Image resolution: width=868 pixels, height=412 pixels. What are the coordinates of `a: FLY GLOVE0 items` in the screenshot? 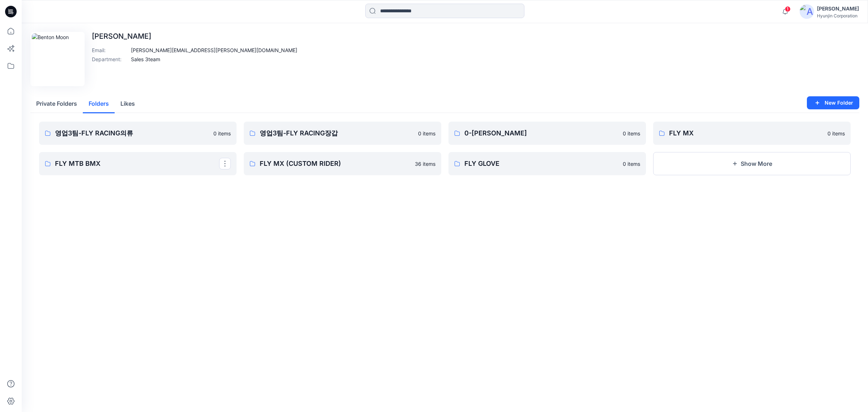 It's located at (547, 163).